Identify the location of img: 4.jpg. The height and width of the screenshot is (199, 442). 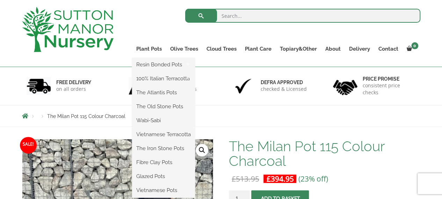
(345, 86).